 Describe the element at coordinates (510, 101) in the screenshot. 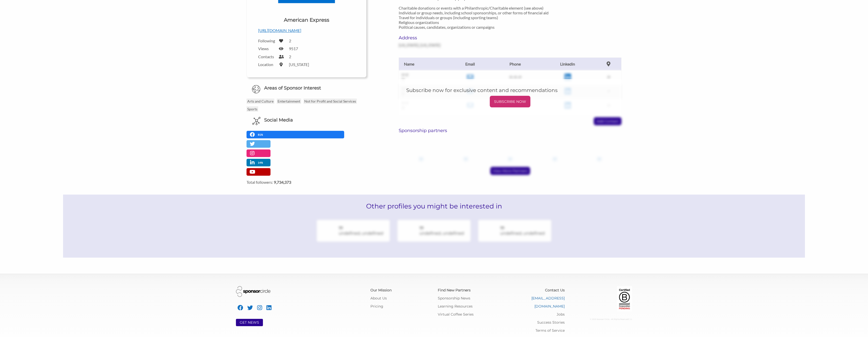

I see `a: SUBSCRIBE NOW` at that location.